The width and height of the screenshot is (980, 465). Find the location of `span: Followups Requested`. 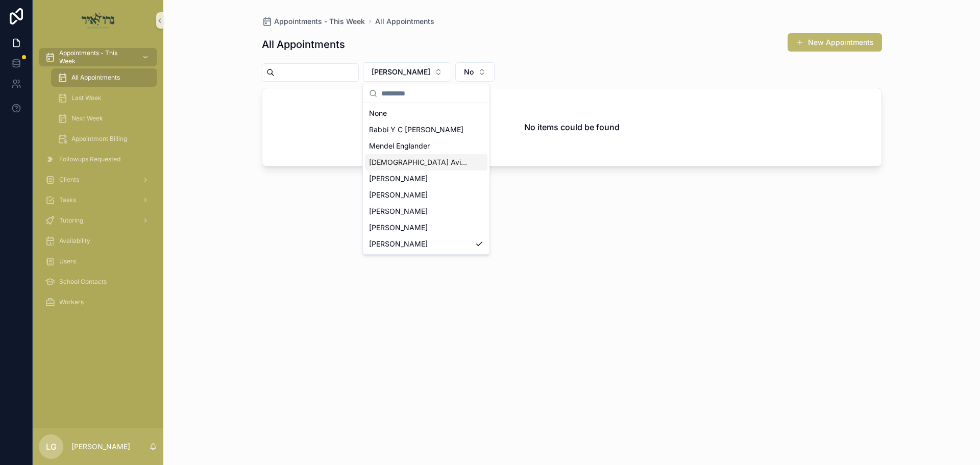

span: Followups Requested is located at coordinates (90, 159).